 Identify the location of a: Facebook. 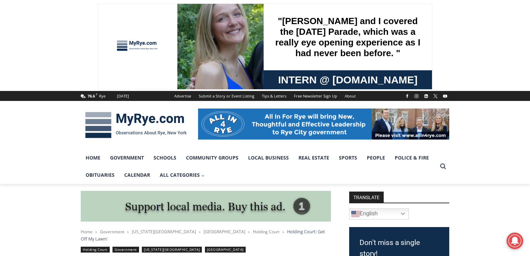
(407, 96).